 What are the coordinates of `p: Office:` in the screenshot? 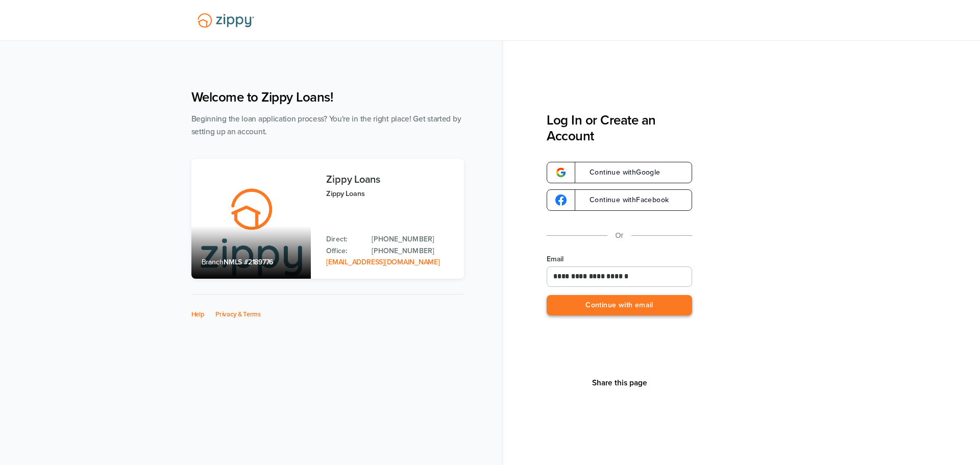 It's located at (344, 251).